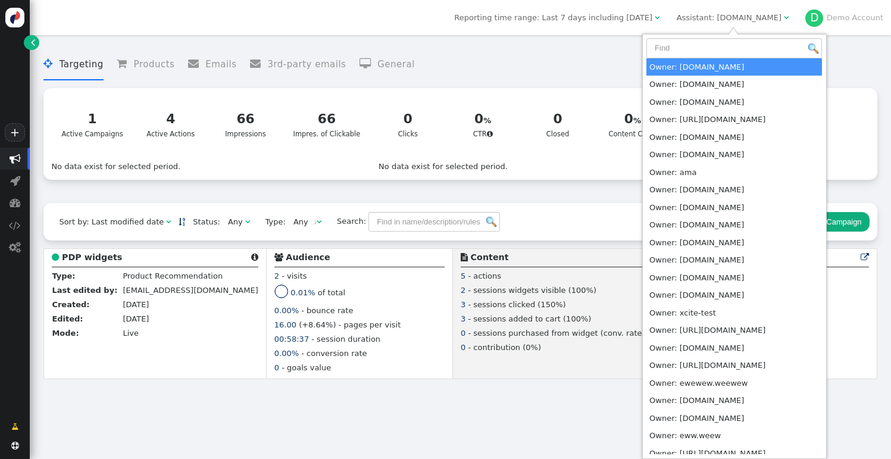  Describe the element at coordinates (171, 124) in the screenshot. I see `a: 4Active Actions` at that location.